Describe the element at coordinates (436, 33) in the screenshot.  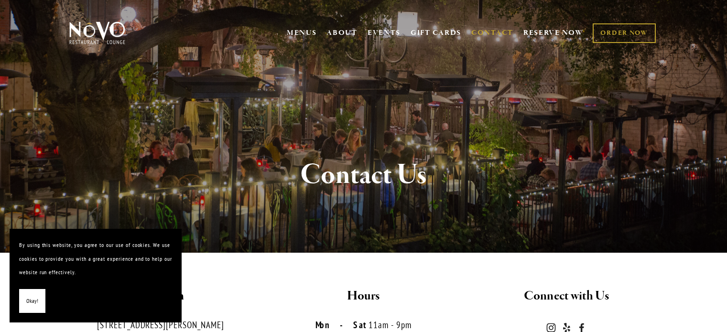
I see `a: GIFT CARDS` at that location.